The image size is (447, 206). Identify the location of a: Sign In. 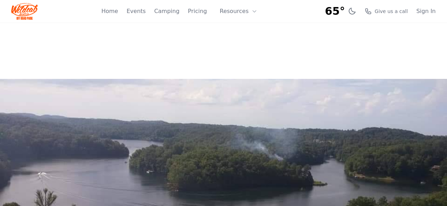
(425, 11).